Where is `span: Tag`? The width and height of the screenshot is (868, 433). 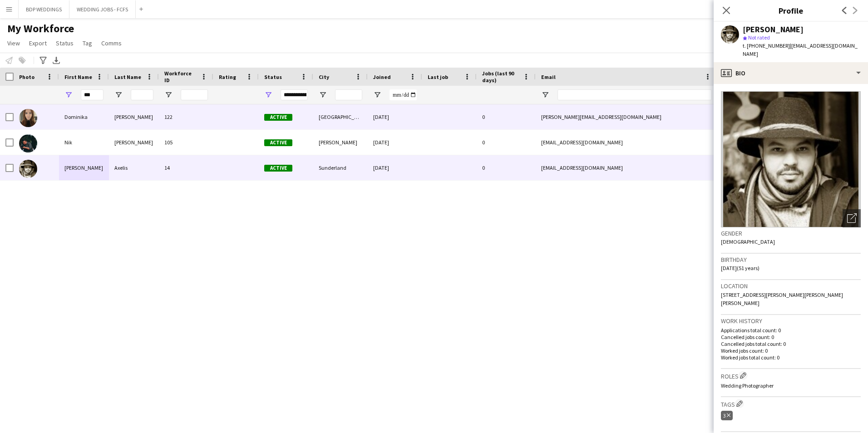 span: Tag is located at coordinates (87, 43).